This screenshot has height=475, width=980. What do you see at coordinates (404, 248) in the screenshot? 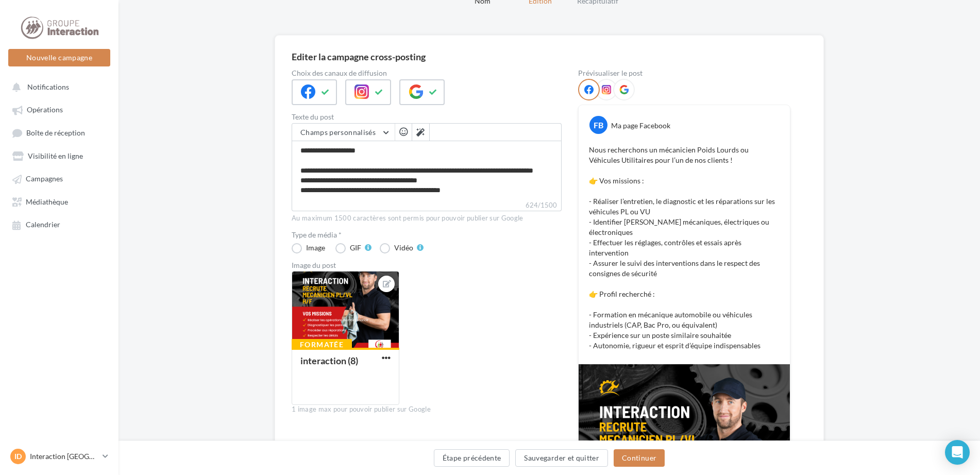
I see `div: Vidéo` at bounding box center [404, 248].